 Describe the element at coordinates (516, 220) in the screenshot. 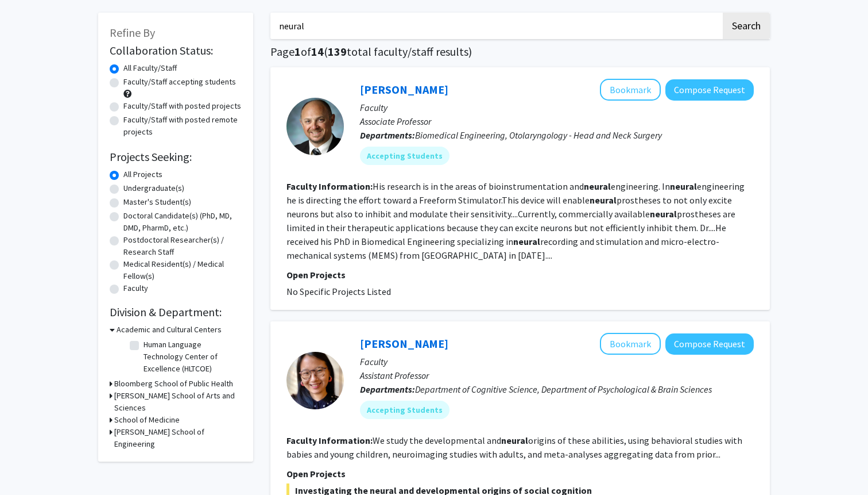

I see `fg-read-more: His research is in the areas of bioinstrumentation and engineering. In engineering he is directin...` at that location.